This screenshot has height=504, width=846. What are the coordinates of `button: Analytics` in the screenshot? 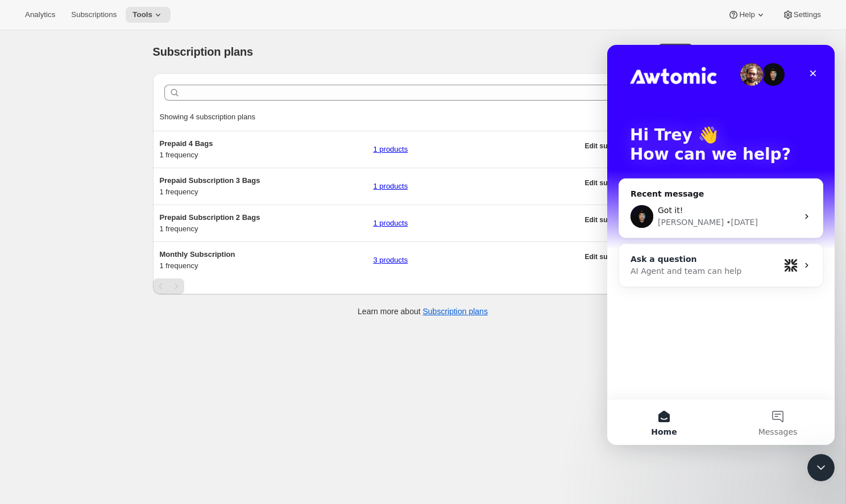 It's located at (40, 15).